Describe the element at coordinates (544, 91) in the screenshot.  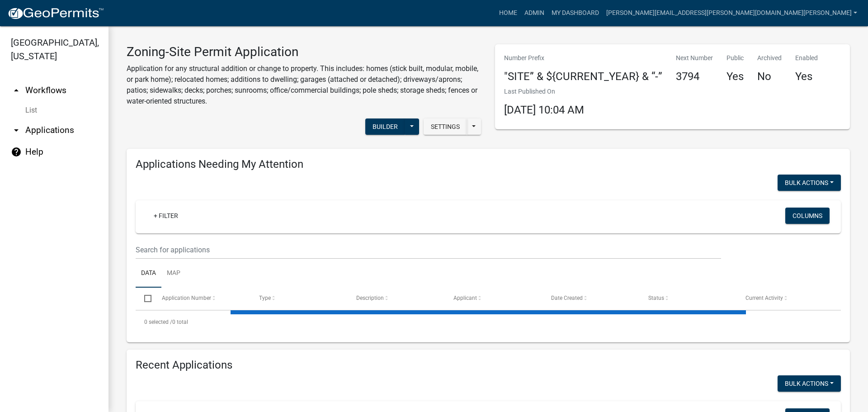
I see `p: Last Published On` at that location.